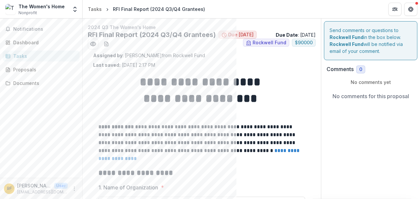 The width and height of the screenshot is (420, 199). I want to click on button: Preview 4ce184d3-a85c-4938-9bfc-e9cd23c0d6ab.pdf, so click(93, 44).